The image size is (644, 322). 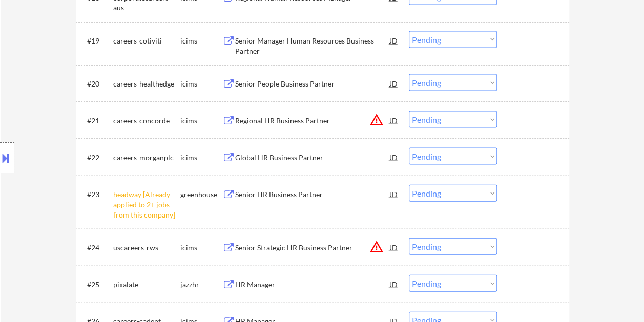 I want to click on div: HR Manager, so click(x=313, y=285).